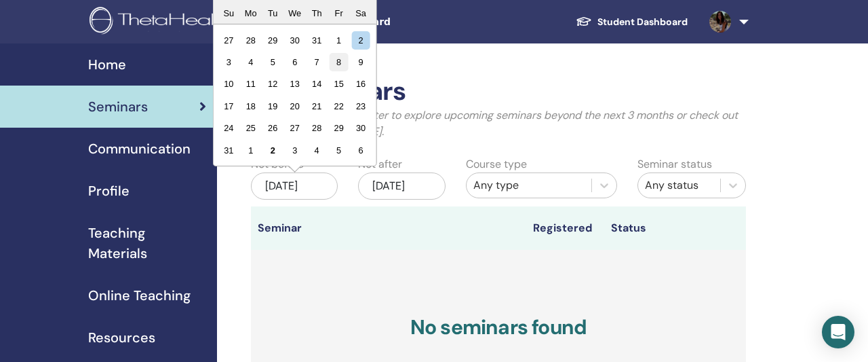 This screenshot has height=362, width=868. I want to click on div: We, so click(294, 12).